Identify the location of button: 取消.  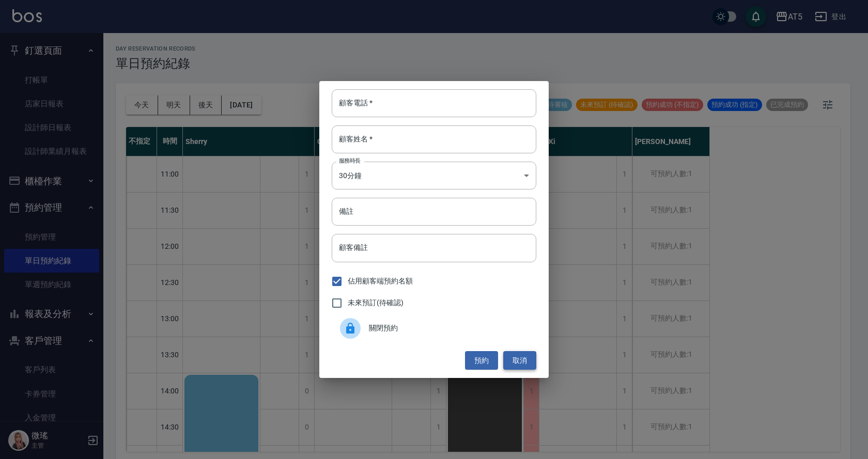
(520, 361).